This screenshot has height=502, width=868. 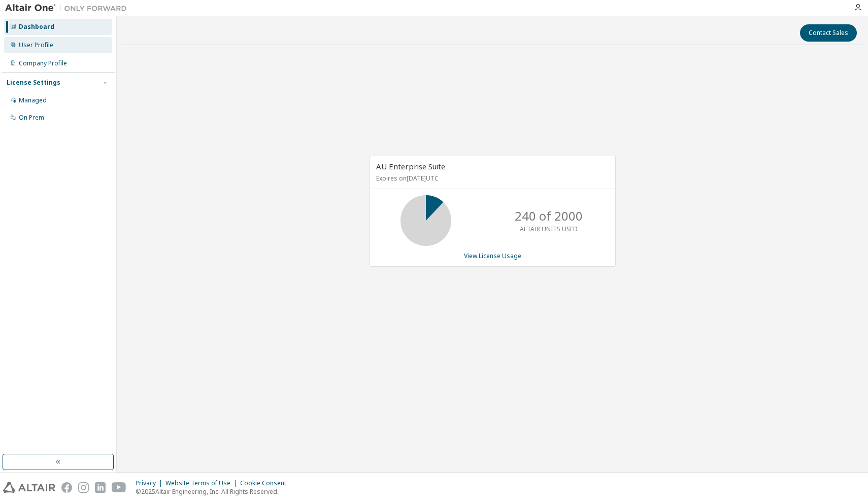 I want to click on div: Website Terms of Use, so click(x=203, y=483).